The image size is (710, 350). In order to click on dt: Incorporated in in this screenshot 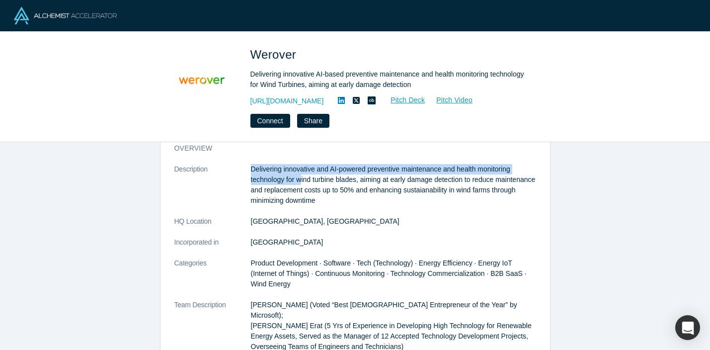, I will do `click(213, 248)`.